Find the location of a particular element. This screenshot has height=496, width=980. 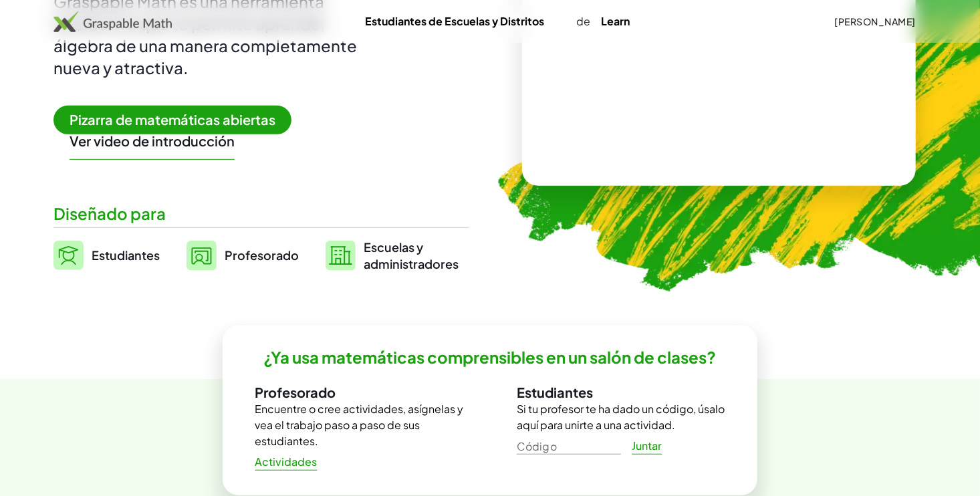

a: Profesorado is located at coordinates (243, 255).